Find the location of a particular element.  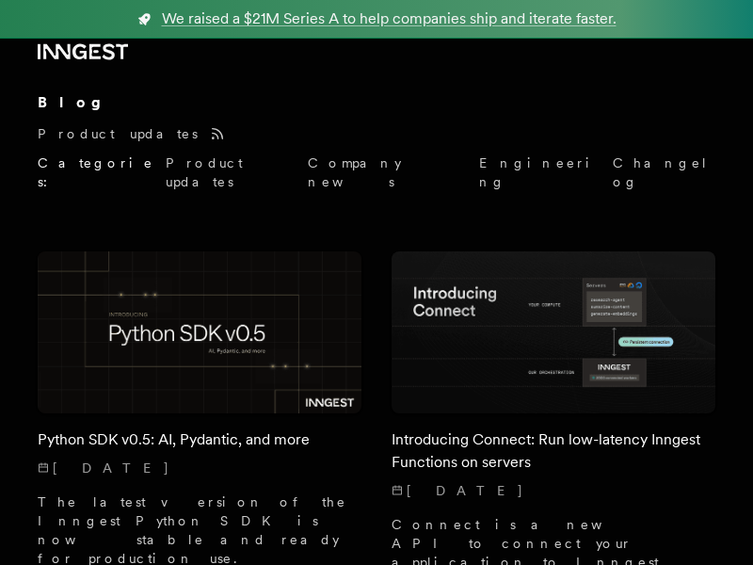

span: We raised a $21M Series A to help companies ship and iterate faster. is located at coordinates (389, 19).